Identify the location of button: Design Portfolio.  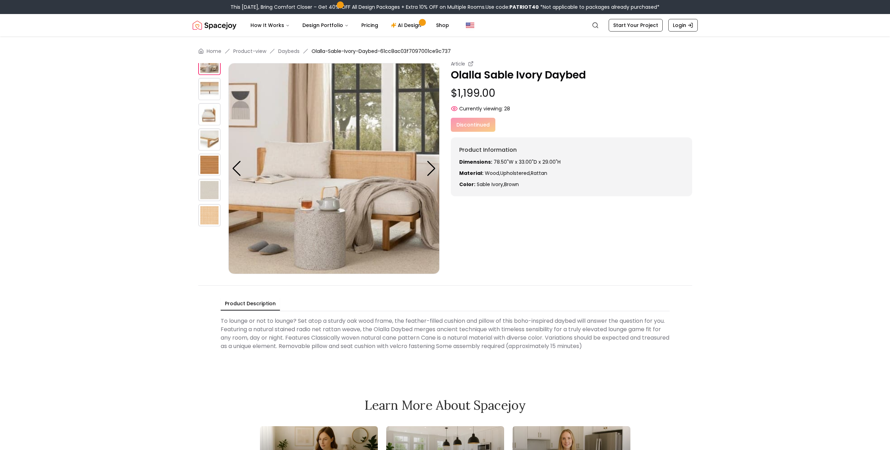
(326, 25).